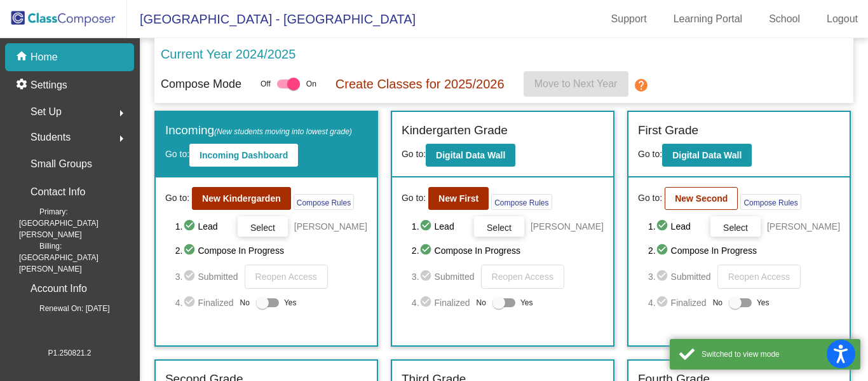 This screenshot has height=381, width=868. I want to click on p: Account Info, so click(58, 288).